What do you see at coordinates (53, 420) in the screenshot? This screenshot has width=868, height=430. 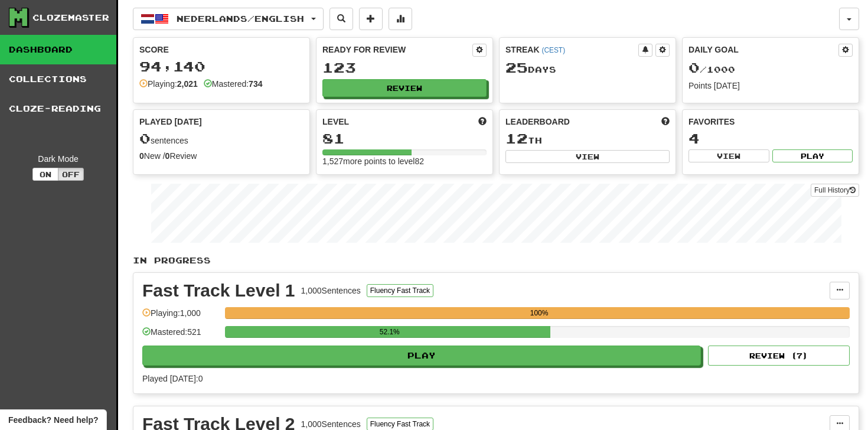 I see `span: Open feedback widget` at bounding box center [53, 420].